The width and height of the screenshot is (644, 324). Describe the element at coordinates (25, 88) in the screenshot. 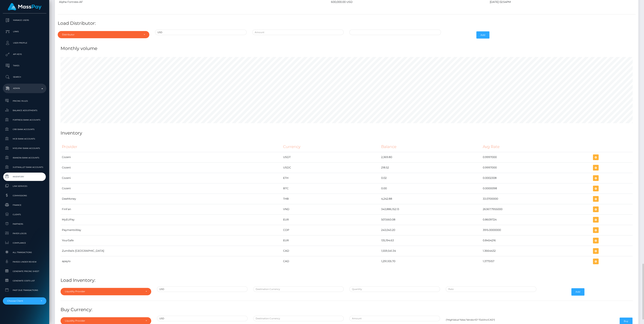

I see `p: Admin` at that location.